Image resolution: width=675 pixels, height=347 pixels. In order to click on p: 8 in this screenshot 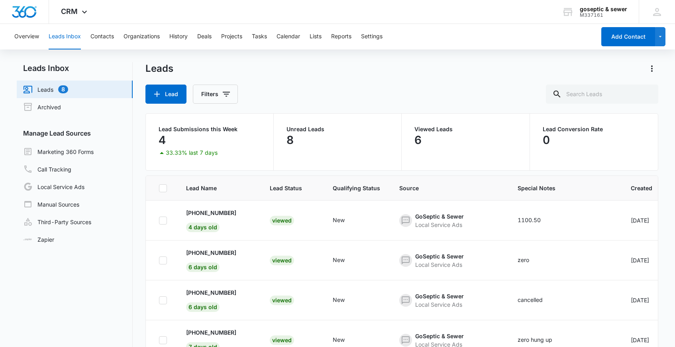, I will do `click(290, 140)`.